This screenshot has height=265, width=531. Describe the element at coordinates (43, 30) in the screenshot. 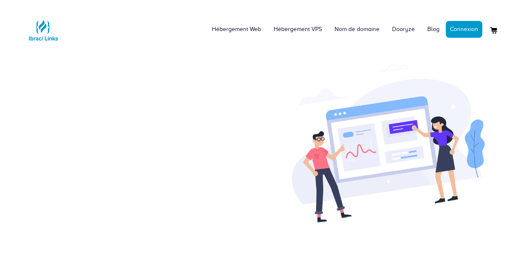

I see `img: Logo Ibraci Links` at that location.